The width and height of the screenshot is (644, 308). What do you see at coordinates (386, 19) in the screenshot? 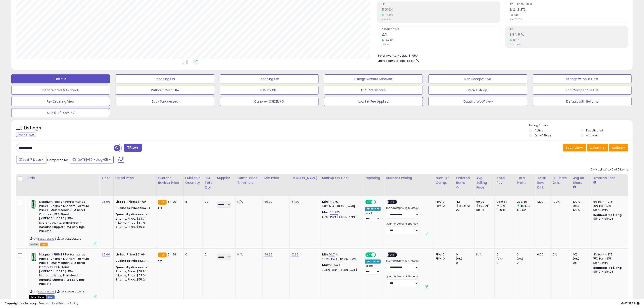
I see `small: Prev: $134` at bounding box center [386, 19].